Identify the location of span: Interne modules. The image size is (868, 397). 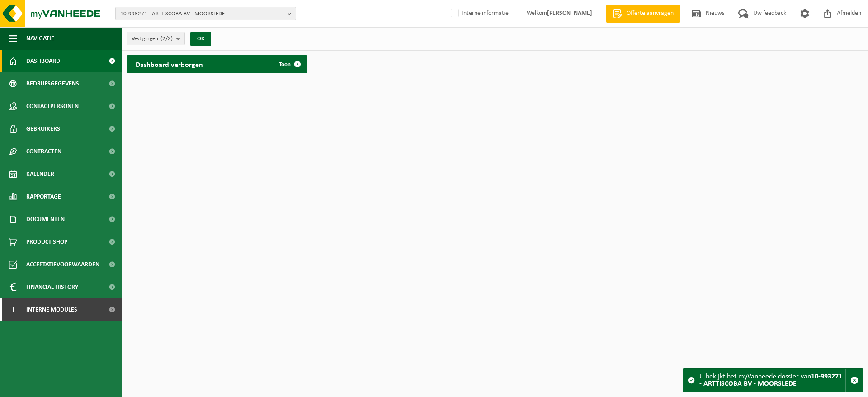
(51, 310).